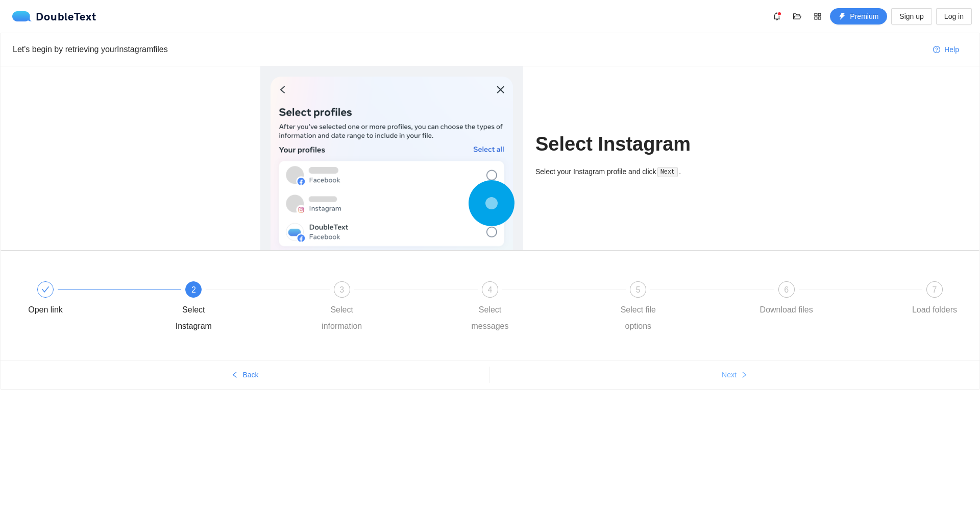  I want to click on a: logoDoubleText, so click(54, 16).